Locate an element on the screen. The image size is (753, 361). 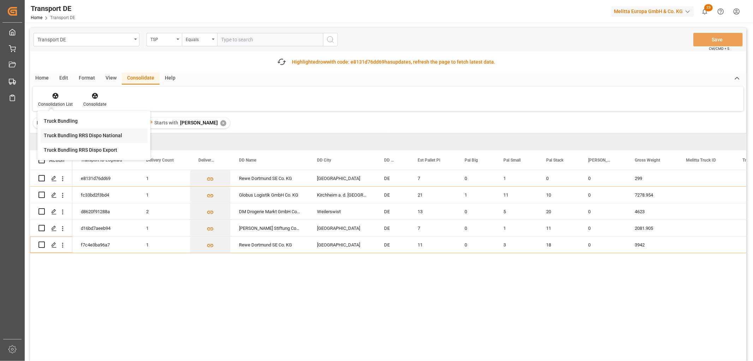
input: Type to search is located at coordinates (270, 40).